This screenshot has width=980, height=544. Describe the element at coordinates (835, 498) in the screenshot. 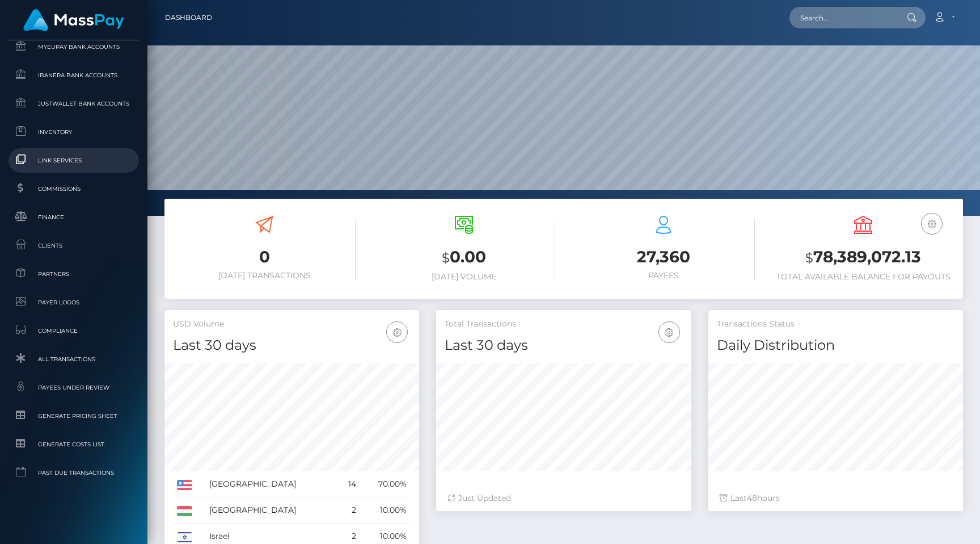

I see `div: Last hours` at that location.